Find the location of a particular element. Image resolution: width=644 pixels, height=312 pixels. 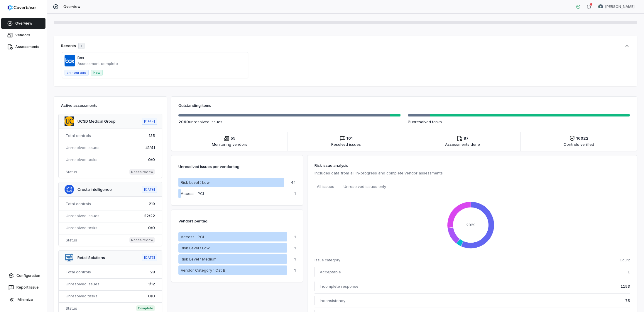

img: logo-D7KZi-bG.svg is located at coordinates (22, 8).